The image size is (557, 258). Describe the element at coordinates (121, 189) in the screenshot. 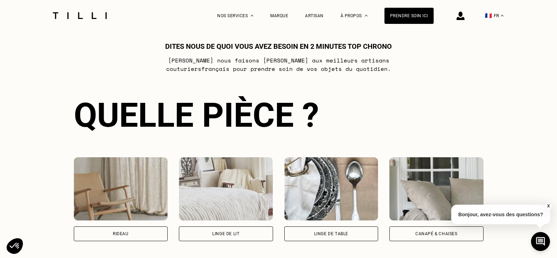

I see `img: Tilli retouche votre Rideau` at that location.